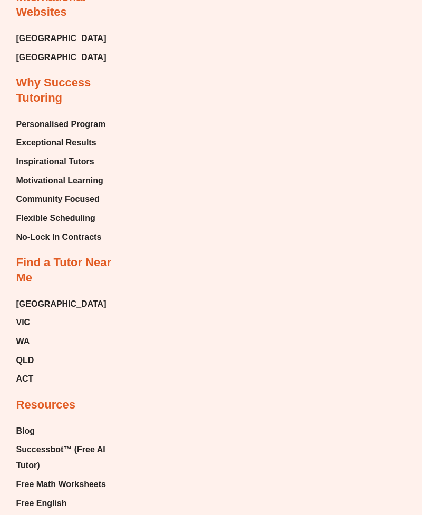 This screenshot has width=427, height=515. I want to click on a: Free Math Worksheets, so click(64, 485).